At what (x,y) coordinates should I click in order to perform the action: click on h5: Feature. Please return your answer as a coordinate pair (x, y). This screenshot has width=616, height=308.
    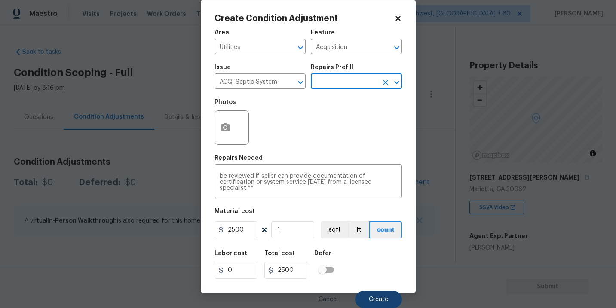
    Looking at the image, I should click on (323, 33).